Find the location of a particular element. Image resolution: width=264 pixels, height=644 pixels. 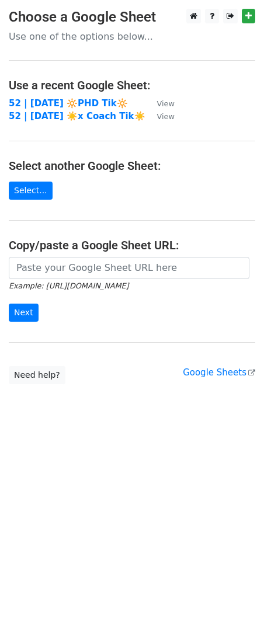

h4: Use a recent Google Sheet: is located at coordinates (132, 85).